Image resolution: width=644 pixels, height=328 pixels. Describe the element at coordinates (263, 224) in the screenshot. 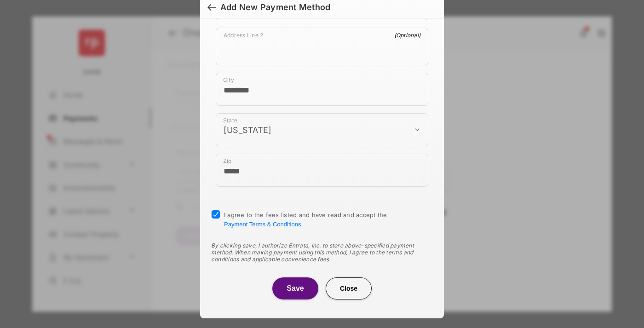

I see `button: I agree to the fees listed and have read and accept the` at that location.